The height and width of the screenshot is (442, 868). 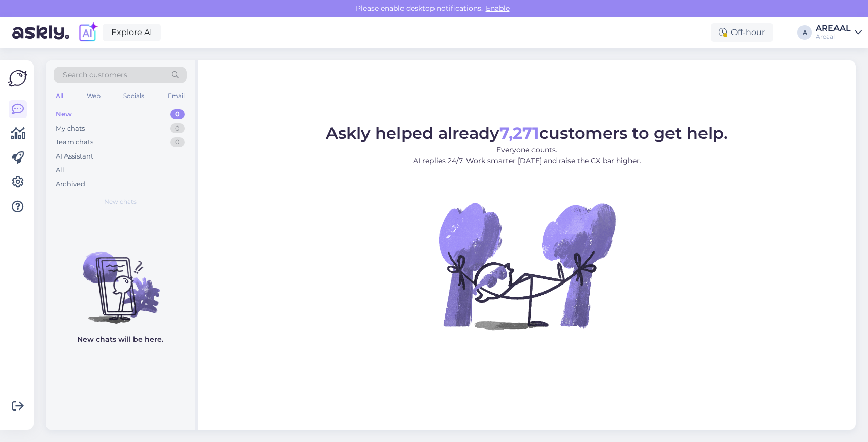 I want to click on div: Areaal, so click(x=833, y=36).